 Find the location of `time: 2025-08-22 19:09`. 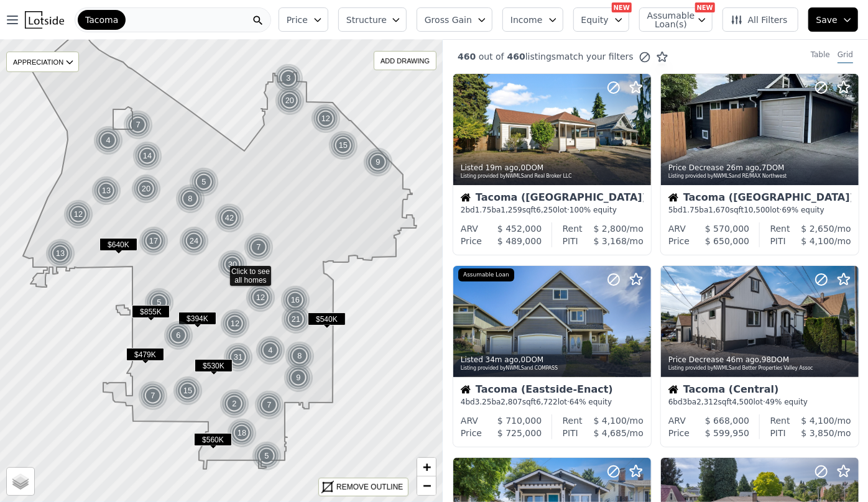

time: 2025-08-22 19:09 is located at coordinates (742, 360).